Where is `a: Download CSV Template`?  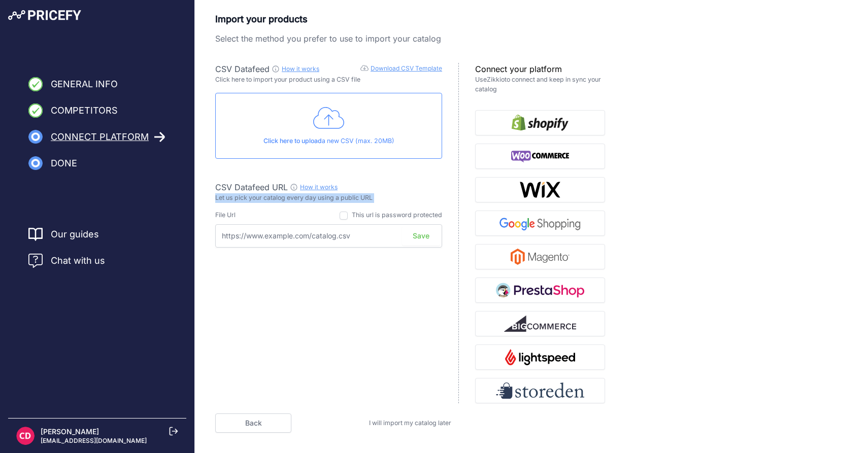
a: Download CSV Template is located at coordinates (406, 68).